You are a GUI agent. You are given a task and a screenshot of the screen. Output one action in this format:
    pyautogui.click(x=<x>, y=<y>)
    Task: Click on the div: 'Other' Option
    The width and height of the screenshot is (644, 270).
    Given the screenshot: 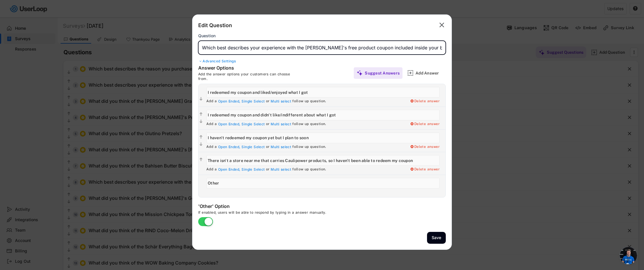 What is the action you would take?
    pyautogui.click(x=256, y=207)
    